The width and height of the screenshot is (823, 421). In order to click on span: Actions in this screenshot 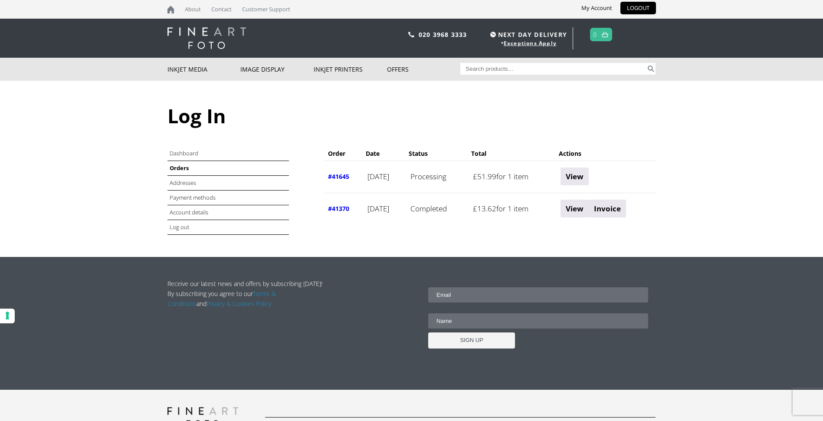, I will do `click(570, 153)`.